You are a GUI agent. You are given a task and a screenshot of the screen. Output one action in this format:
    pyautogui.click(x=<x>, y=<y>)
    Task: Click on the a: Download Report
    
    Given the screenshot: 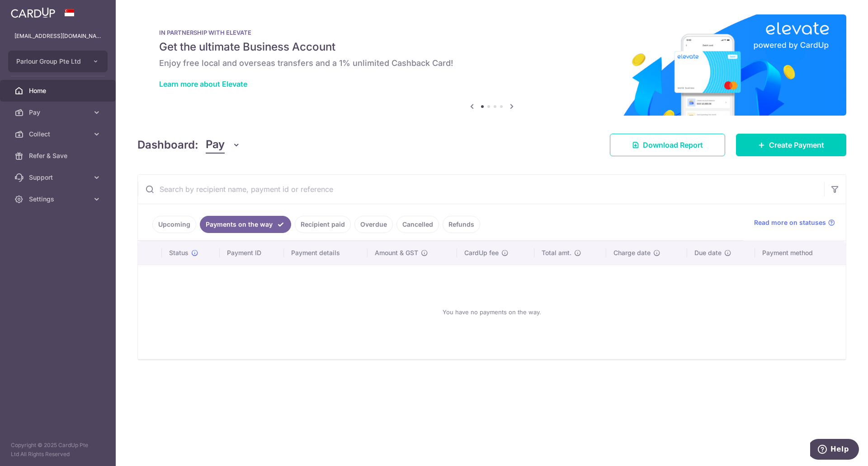 What is the action you would take?
    pyautogui.click(x=668, y=145)
    